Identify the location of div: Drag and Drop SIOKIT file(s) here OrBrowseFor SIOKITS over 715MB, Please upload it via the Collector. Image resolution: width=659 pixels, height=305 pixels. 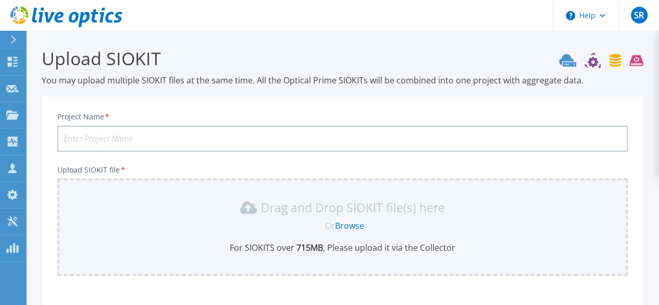
(342, 226).